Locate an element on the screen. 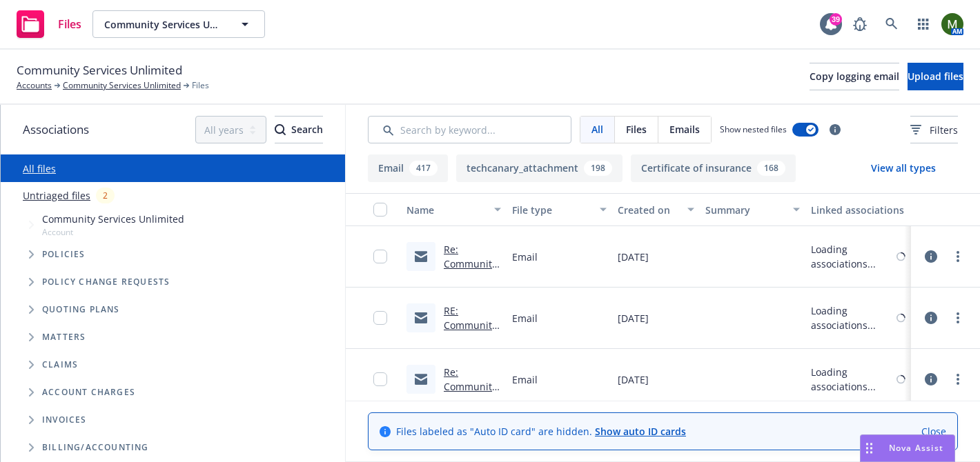  span: Policies is located at coordinates (63, 255).